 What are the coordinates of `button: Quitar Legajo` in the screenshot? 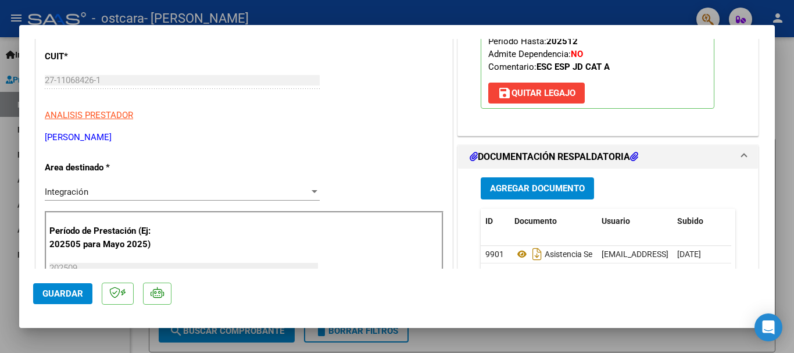 It's located at (537, 93).